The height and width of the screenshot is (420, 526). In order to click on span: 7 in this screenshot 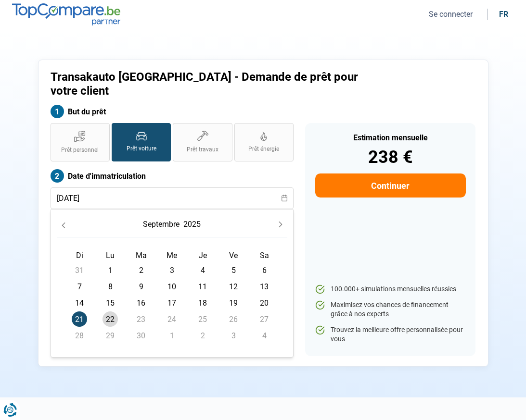, I will do `click(79, 286)`.